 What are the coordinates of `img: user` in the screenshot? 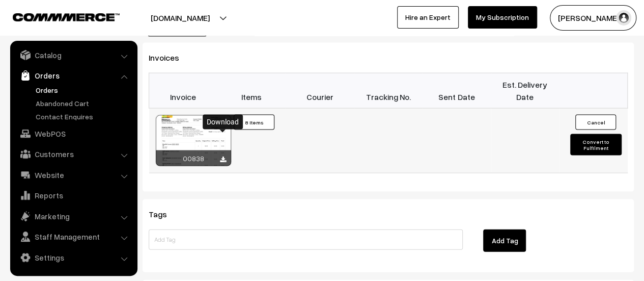 It's located at (623, 18).